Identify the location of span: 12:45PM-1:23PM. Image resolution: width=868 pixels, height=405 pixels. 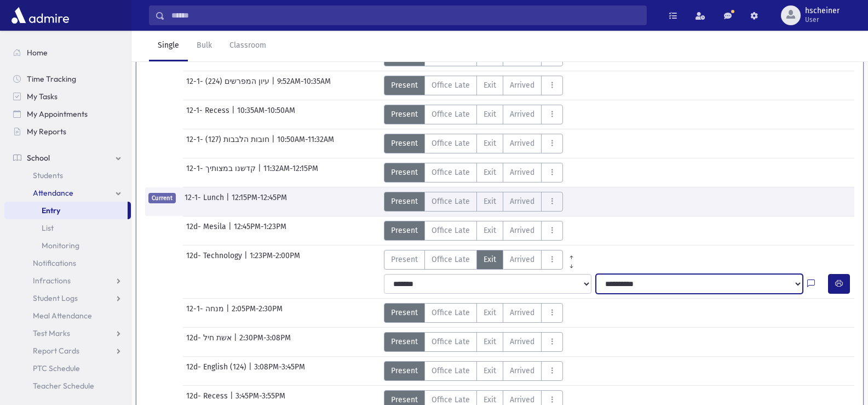
(260, 231).